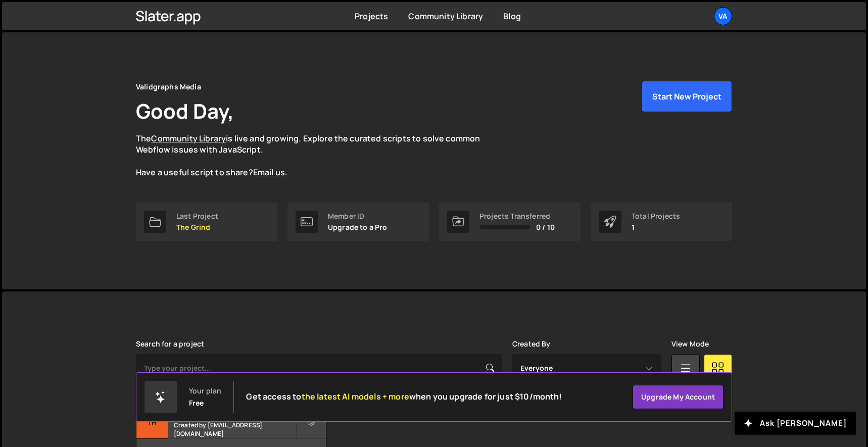 This screenshot has height=447, width=868. What do you see at coordinates (678, 397) in the screenshot?
I see `a: Upgrade my account` at bounding box center [678, 397].